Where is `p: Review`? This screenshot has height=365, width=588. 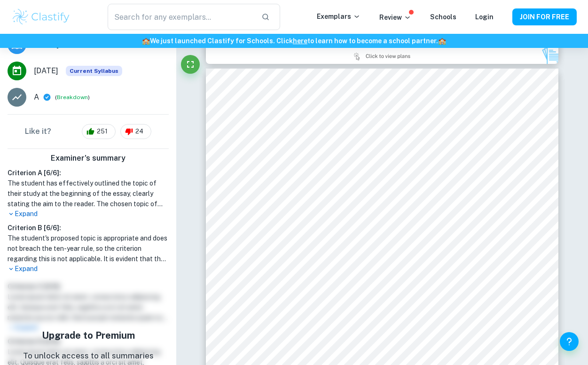 p: Review is located at coordinates (395, 18).